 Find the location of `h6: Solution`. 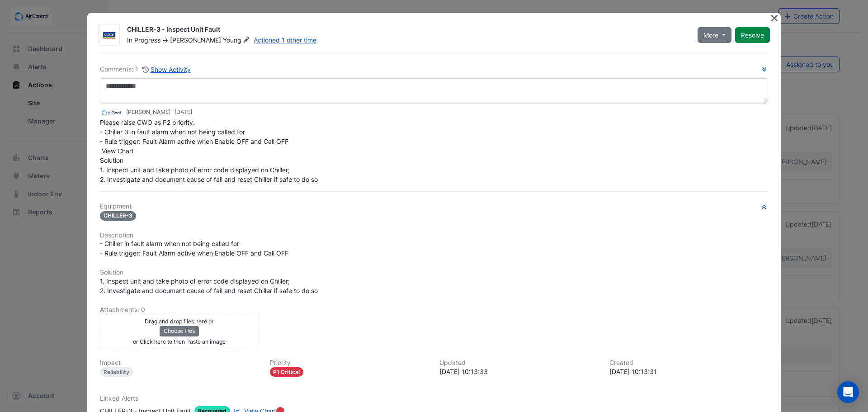

h6: Solution is located at coordinates (434, 272).